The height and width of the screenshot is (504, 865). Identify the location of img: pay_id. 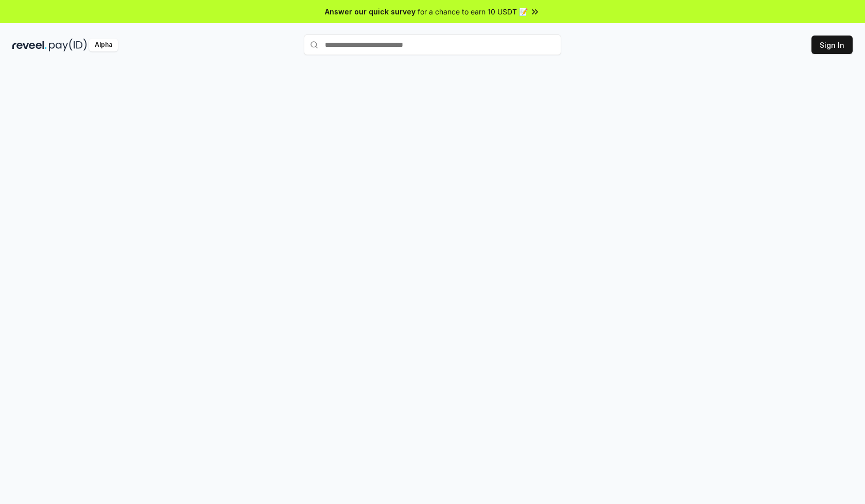
(68, 45).